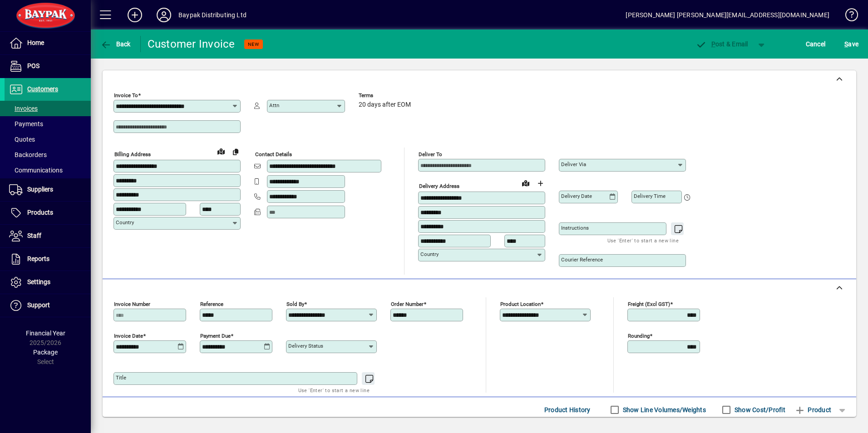 The width and height of the screenshot is (868, 433). What do you see at coordinates (649, 196) in the screenshot?
I see `mat-label: Delivery time` at bounding box center [649, 196].